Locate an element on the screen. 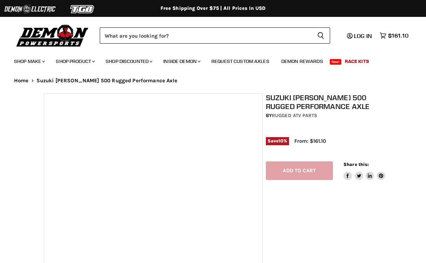  a: Inside Demon is located at coordinates (181, 61).